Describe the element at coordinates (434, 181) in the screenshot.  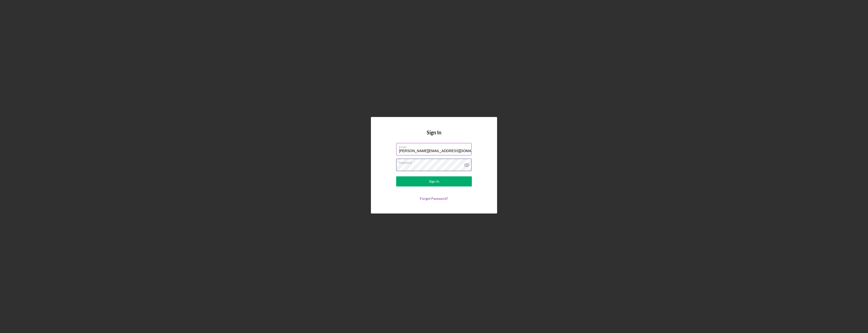
I see `button: Sign In` at that location.